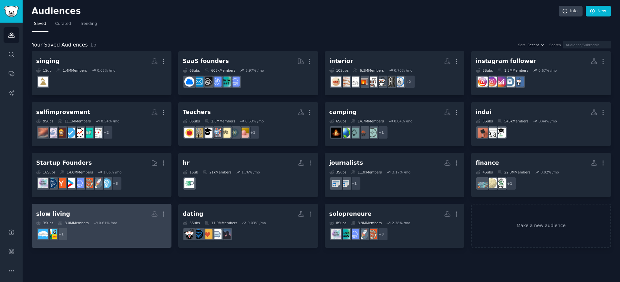  Describe the element at coordinates (401, 223) in the screenshot. I see `div: 2.38 % /mo` at that location.